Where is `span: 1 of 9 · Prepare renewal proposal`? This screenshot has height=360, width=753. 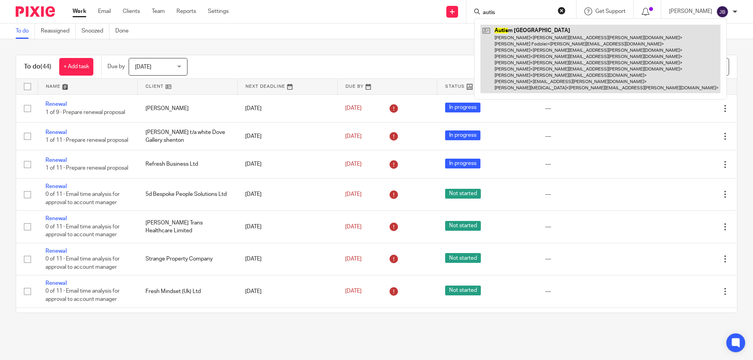
span: 1 of 9 · Prepare renewal proposal is located at coordinates (85, 113).